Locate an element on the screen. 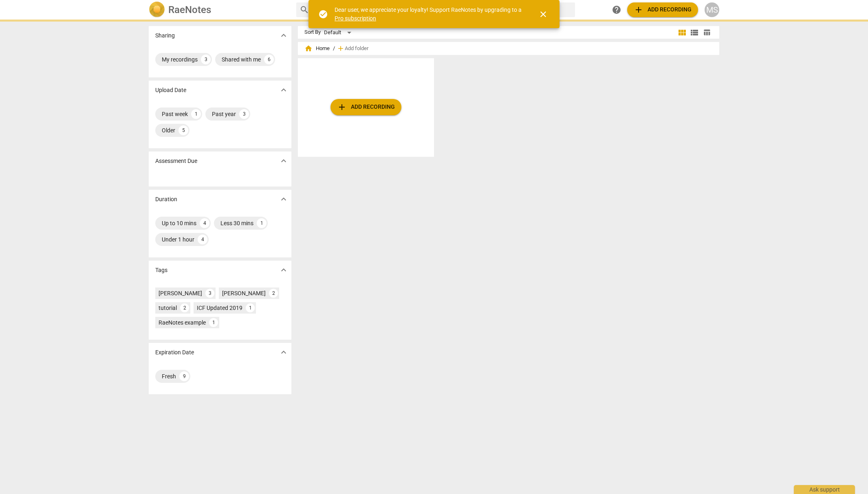  span: view_module is located at coordinates (682, 33).